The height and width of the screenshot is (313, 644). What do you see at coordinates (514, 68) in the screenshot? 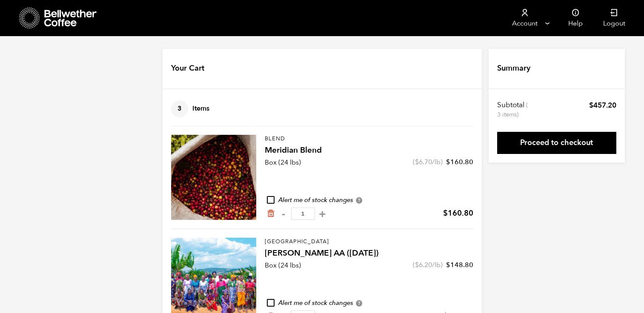
I see `h4: Summary` at bounding box center [514, 68].